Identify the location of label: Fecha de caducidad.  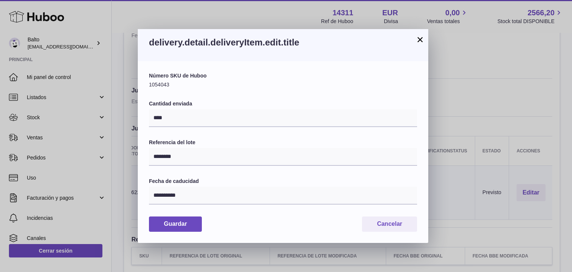
(283, 181).